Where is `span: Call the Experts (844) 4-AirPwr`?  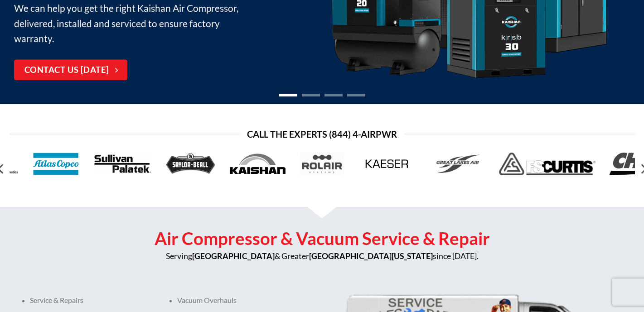 span: Call the Experts (844) 4-AirPwr is located at coordinates (322, 134).